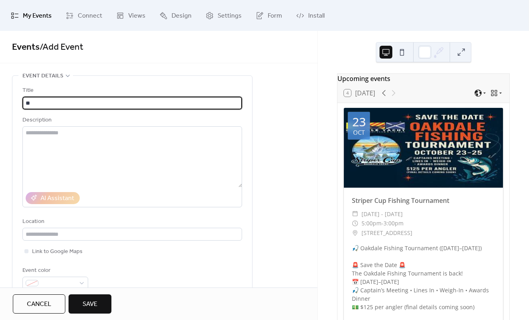 Image resolution: width=529 pixels, height=320 pixels. Describe the element at coordinates (90, 304) in the screenshot. I see `button: Save` at that location.